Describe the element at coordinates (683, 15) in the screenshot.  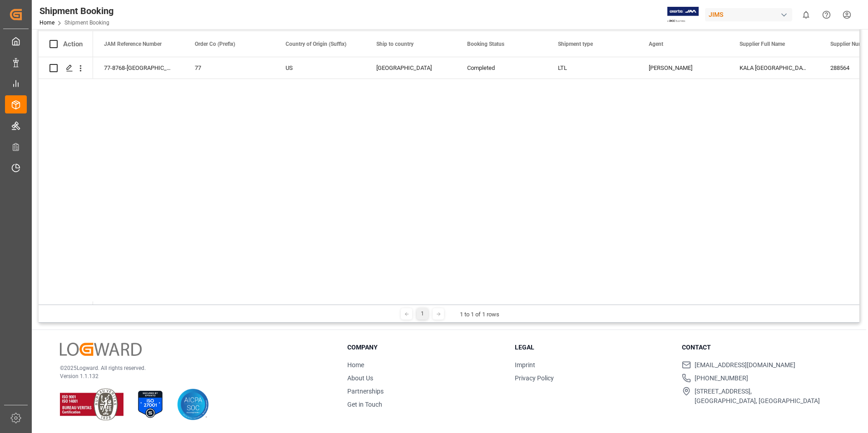
I see `img: Exertis%20JAM%20-%20Email%20Logo.jpg_1722504956.jpg` at that location.